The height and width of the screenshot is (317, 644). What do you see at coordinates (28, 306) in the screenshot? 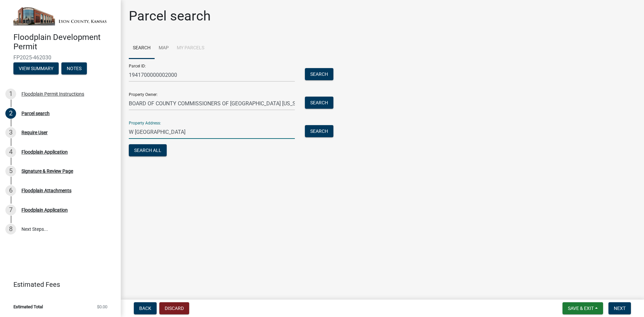
I see `span: Estimated Total` at bounding box center [28, 306].